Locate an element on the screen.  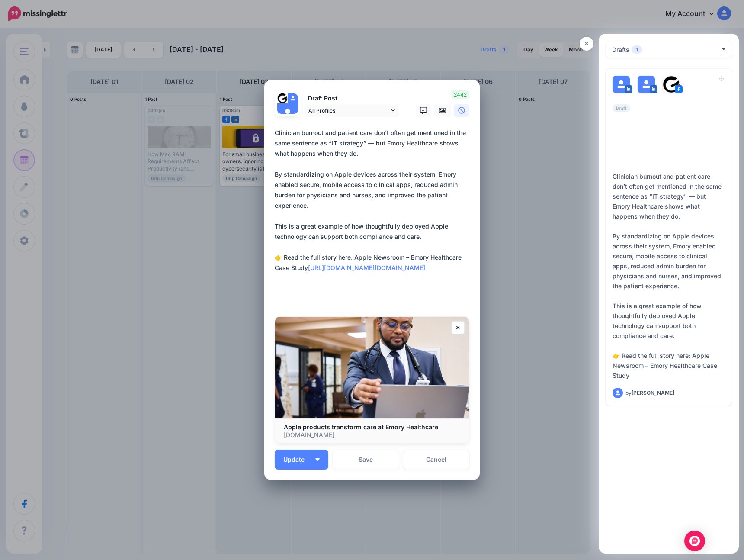
img: arrow-down-white.png is located at coordinates (317, 459).